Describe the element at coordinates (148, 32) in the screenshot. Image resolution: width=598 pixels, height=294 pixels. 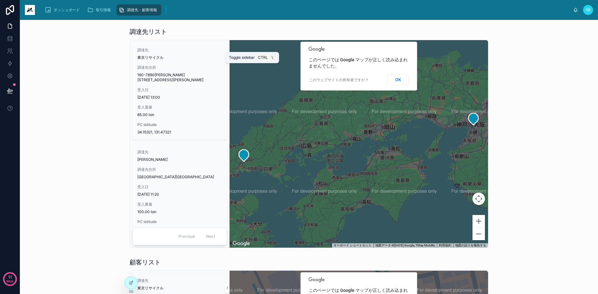
I see `h1: 調達先リスト` at that location.